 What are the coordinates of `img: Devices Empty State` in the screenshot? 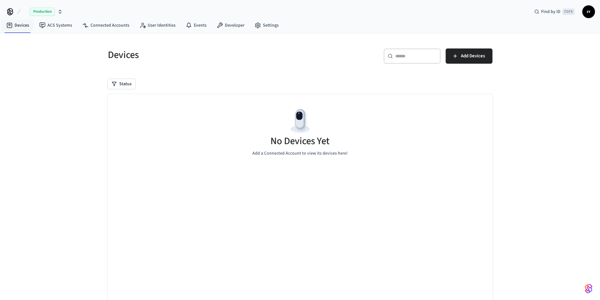 It's located at (300, 121).